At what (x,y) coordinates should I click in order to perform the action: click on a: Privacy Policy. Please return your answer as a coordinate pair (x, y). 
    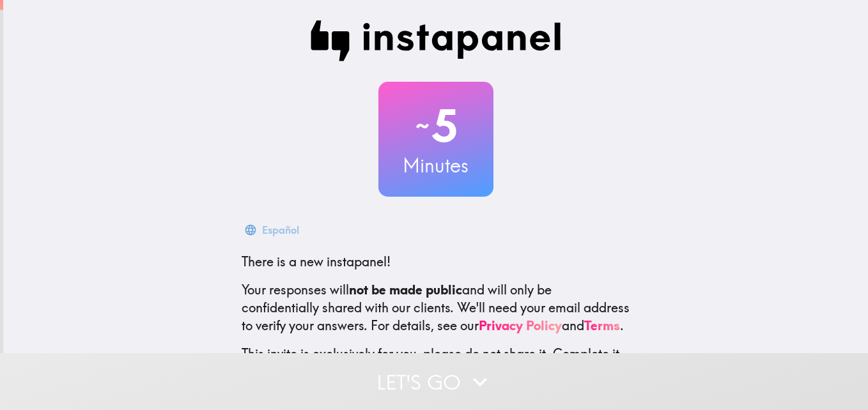
    Looking at the image, I should click on (521, 326).